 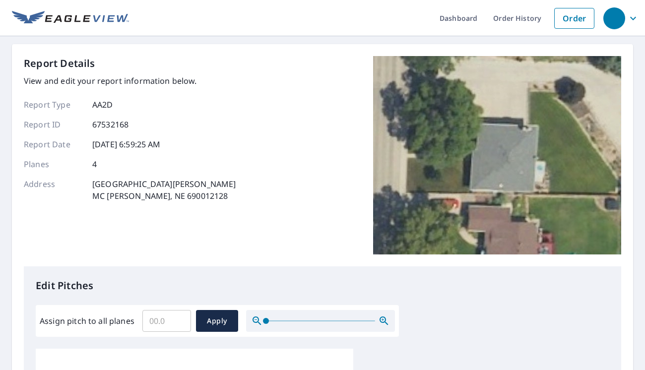 What do you see at coordinates (103, 105) in the screenshot?
I see `p: AA2D` at bounding box center [103, 105].